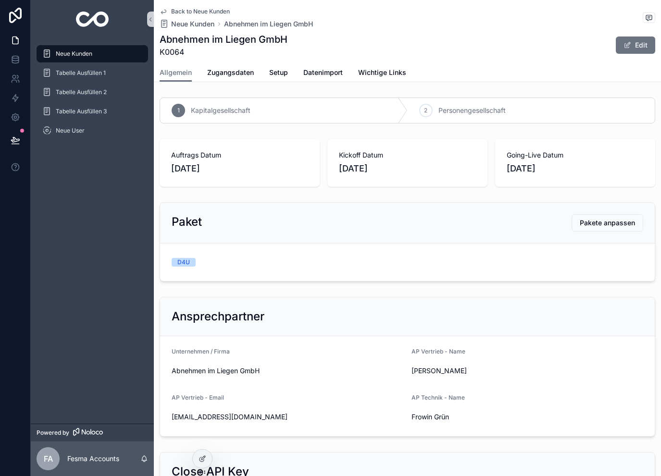  I want to click on span: 2, so click(425, 110).